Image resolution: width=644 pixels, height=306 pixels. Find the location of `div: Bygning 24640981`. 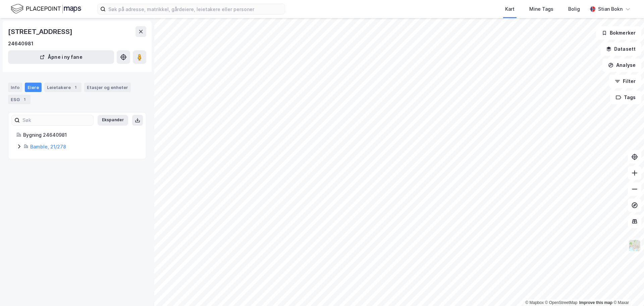

div: Bygning 24640981 is located at coordinates (81, 135).